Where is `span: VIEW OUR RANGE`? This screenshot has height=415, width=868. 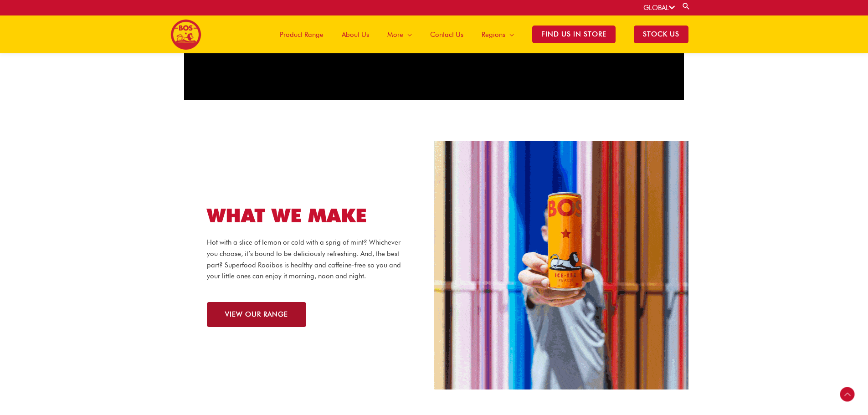 span: VIEW OUR RANGE is located at coordinates (256, 314).